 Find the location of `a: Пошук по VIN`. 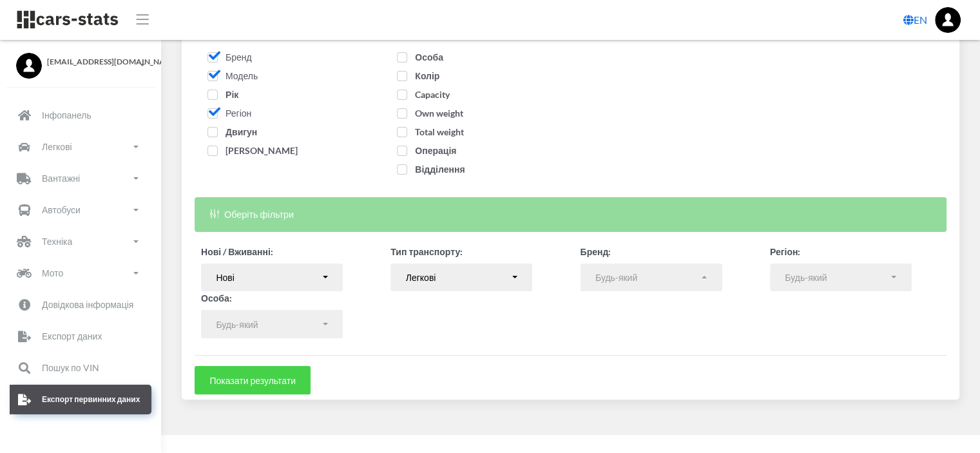

a: Пошук по VIN is located at coordinates (81, 368).